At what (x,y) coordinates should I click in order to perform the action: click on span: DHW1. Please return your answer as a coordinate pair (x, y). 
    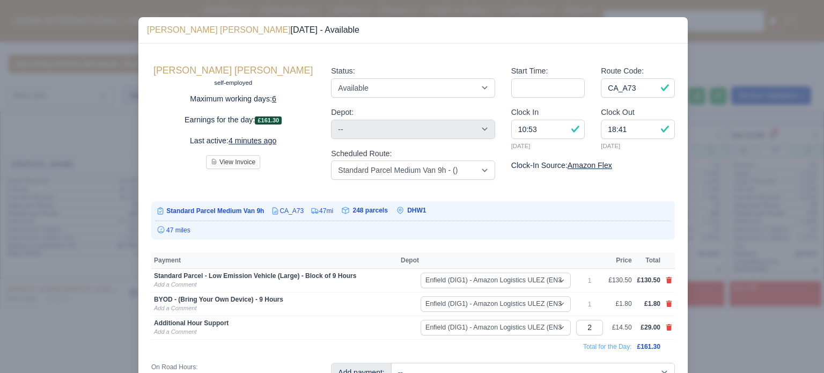
    Looking at the image, I should click on (416, 210).